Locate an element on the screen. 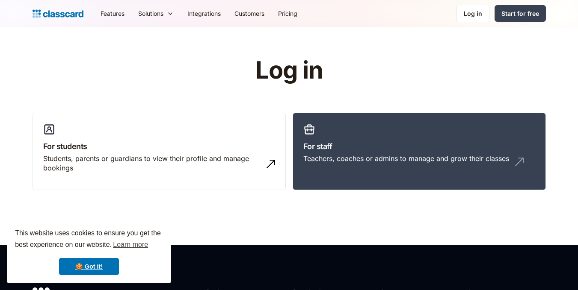  a: Pricing is located at coordinates (287, 13).